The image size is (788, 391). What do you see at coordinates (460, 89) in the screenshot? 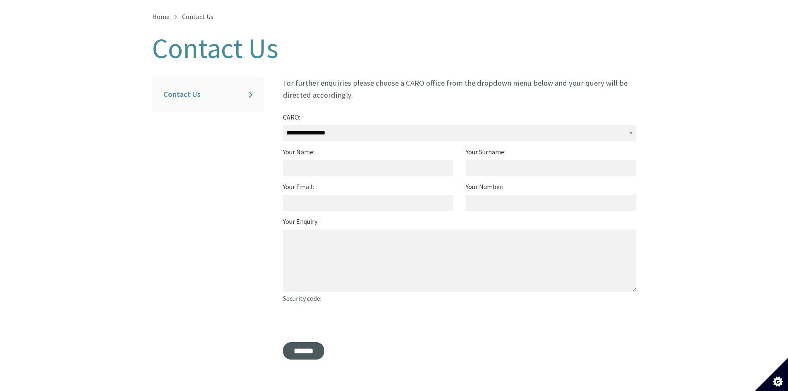
I see `p: For further enquiries please choose a CARO office from the dropdown menu below and your query wil...` at bounding box center [460, 89].